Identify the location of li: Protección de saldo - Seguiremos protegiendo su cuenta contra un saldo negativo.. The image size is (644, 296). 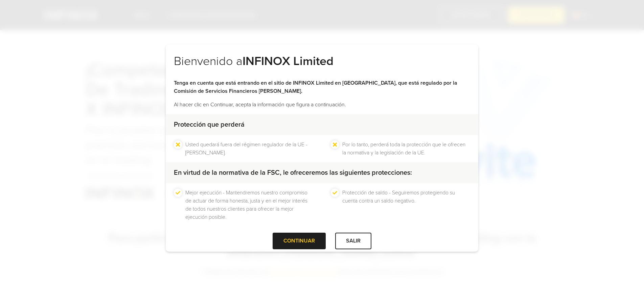
(406, 205).